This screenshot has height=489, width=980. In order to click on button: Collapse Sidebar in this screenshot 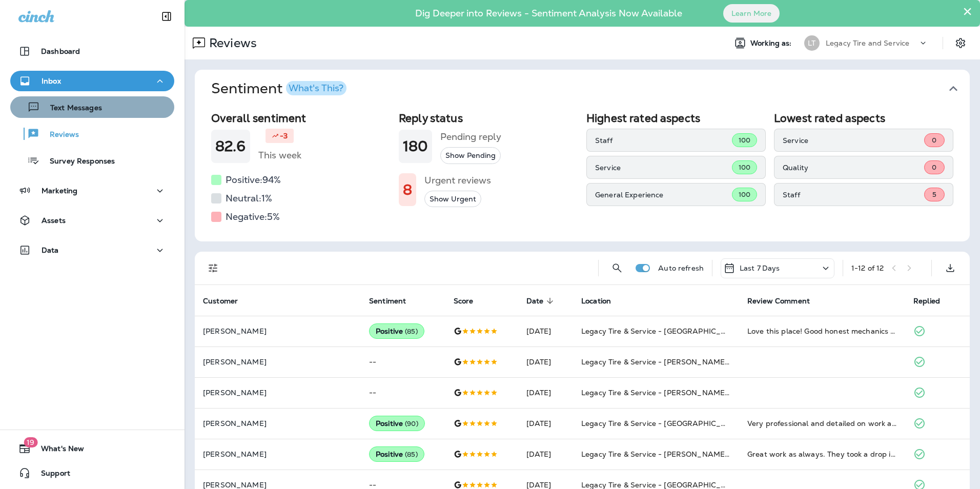, I will do `click(166, 17)`.